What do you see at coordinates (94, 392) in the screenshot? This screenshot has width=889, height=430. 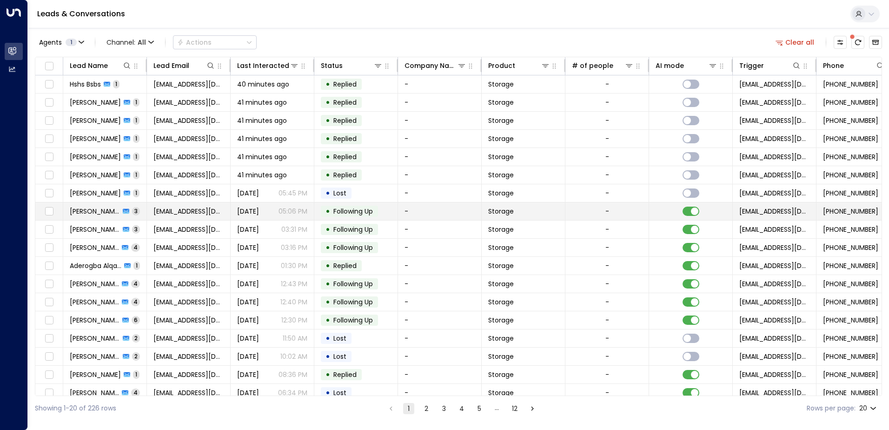 I see `span: Safina Hanson` at bounding box center [94, 392].